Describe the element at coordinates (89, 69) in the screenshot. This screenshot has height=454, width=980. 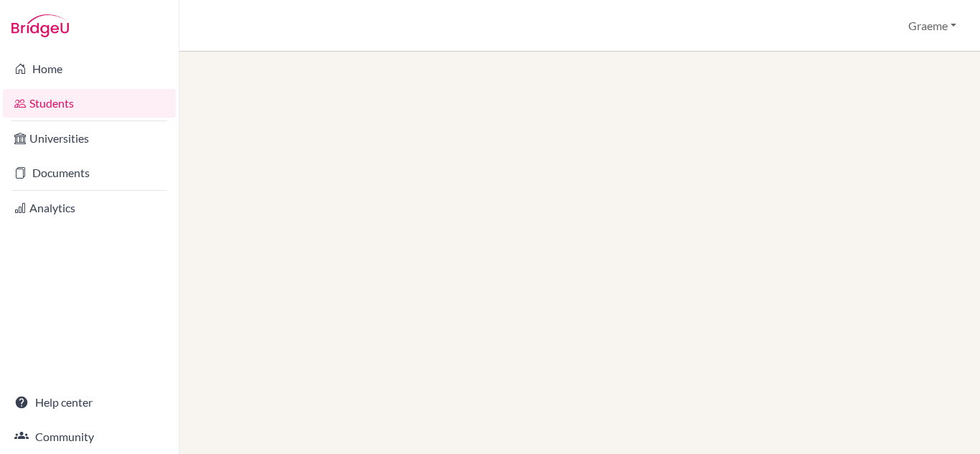
I see `a: Home` at that location.